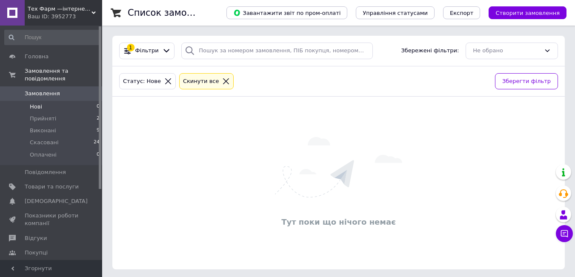 The image size is (575, 277). Describe the element at coordinates (147, 51) in the screenshot. I see `span: Фільтри` at that location.